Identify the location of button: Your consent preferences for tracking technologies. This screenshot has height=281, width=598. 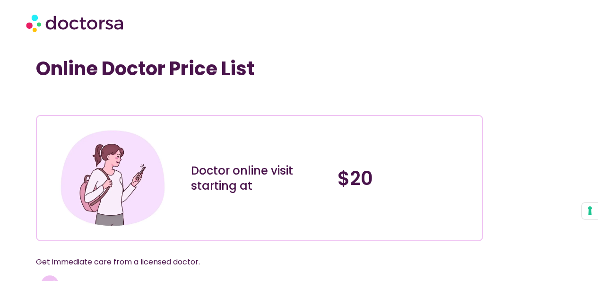
(590, 211).